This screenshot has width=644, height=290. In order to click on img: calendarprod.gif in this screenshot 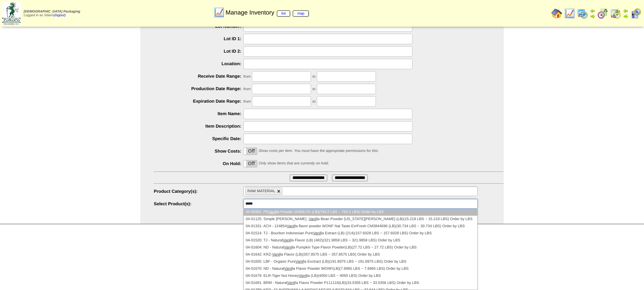, I will do `click(583, 13)`.